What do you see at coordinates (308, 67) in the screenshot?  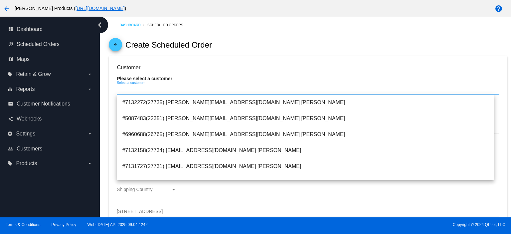 I see `h3: Customer` at bounding box center [308, 67].